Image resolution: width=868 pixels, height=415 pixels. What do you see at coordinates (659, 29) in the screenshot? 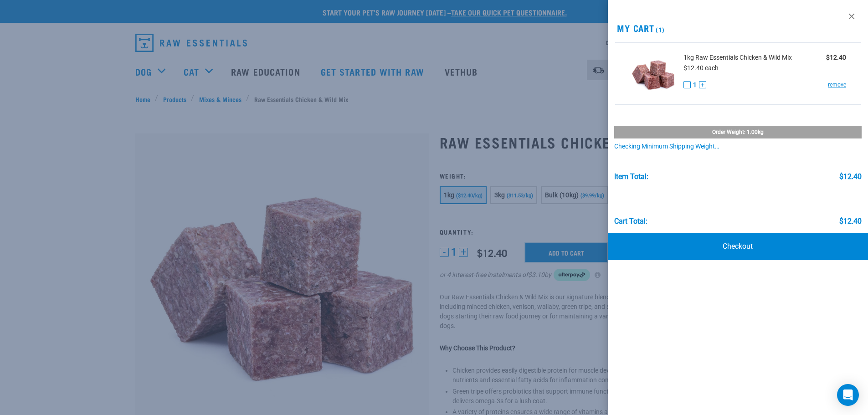
I see `span: (1)` at bounding box center [659, 29].